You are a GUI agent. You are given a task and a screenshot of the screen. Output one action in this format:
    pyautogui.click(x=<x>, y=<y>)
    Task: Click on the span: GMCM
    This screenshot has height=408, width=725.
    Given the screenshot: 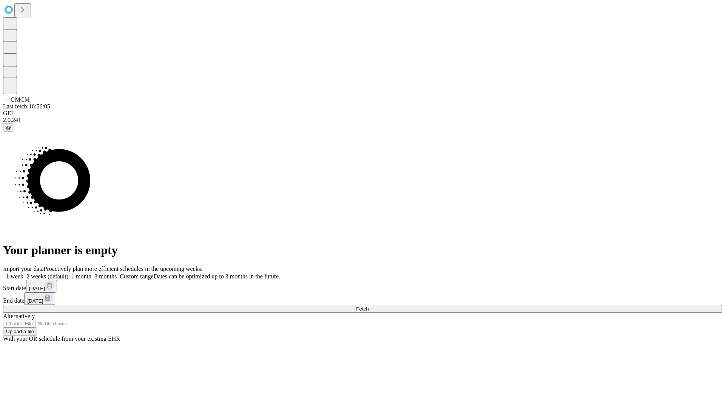 What is the action you would take?
    pyautogui.click(x=20, y=99)
    